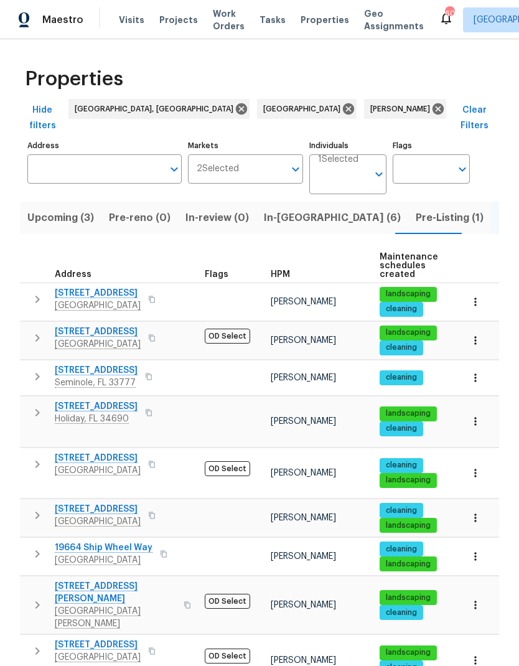 Image resolution: width=519 pixels, height=666 pixels. What do you see at coordinates (348, 146) in the screenshot?
I see `label: Individuals` at bounding box center [348, 146].